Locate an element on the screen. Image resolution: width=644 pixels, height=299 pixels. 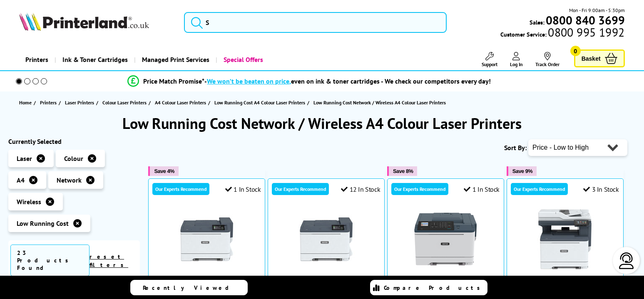
a: Colour Laser Printers is located at coordinates (125, 102).